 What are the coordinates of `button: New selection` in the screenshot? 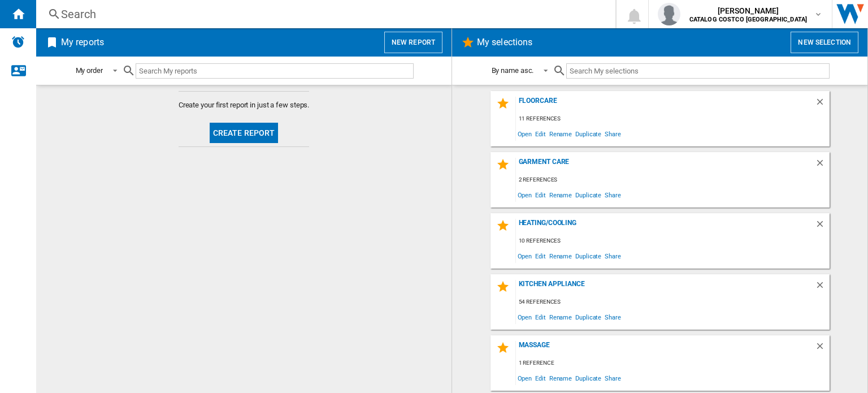 It's located at (825, 43).